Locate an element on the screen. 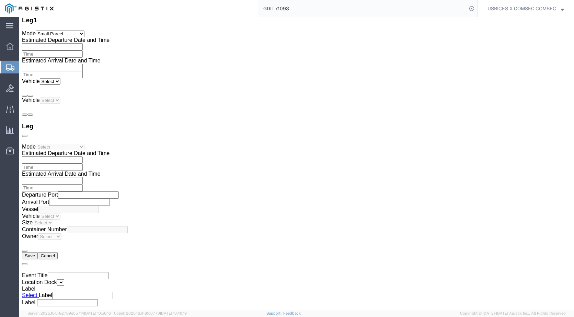  input: Search for shipment number, reference number is located at coordinates (362, 9).